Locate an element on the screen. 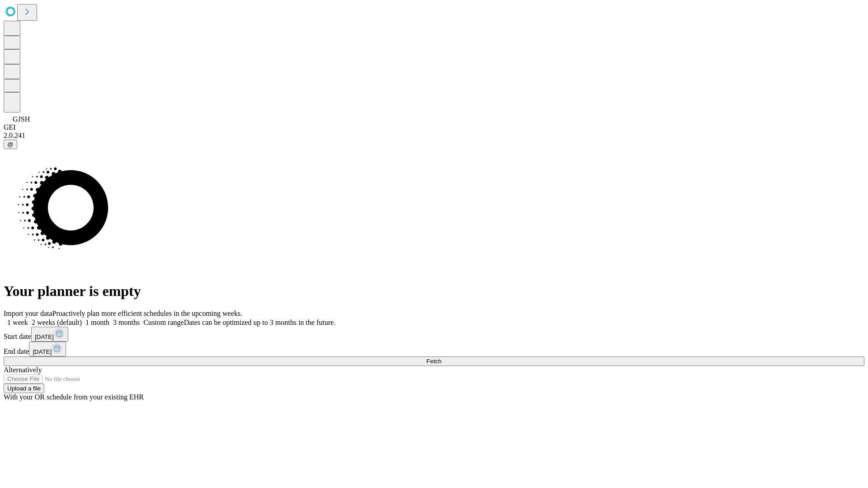 This screenshot has height=488, width=868. div: Start date is located at coordinates (434, 334).